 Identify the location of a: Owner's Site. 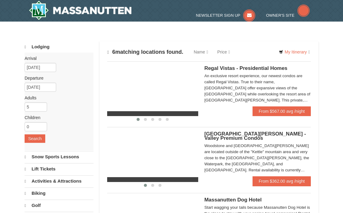
(288, 15).